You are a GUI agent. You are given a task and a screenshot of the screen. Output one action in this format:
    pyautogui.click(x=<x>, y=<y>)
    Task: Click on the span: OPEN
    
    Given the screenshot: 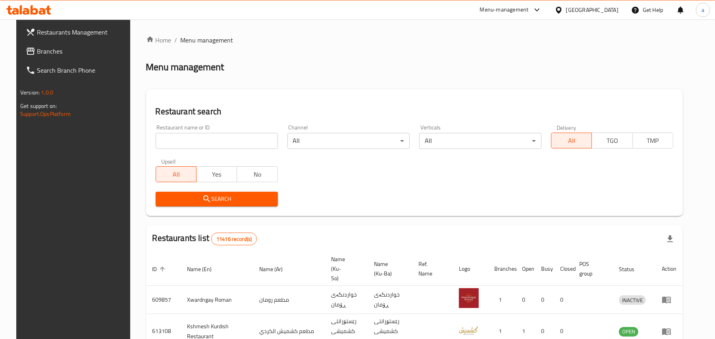 What is the action you would take?
    pyautogui.click(x=628, y=331)
    